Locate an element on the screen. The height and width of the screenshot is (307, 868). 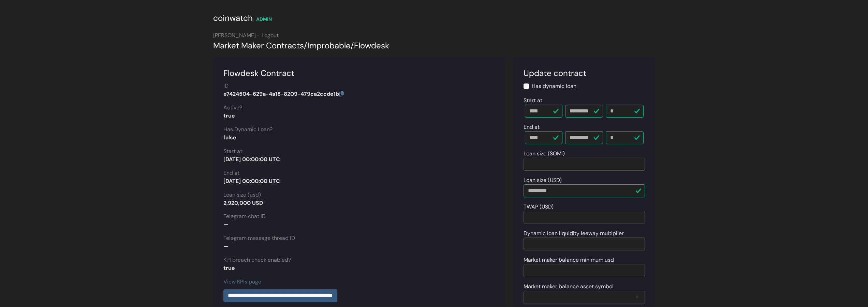
label: Loan size (SOMI) is located at coordinates (544, 154).